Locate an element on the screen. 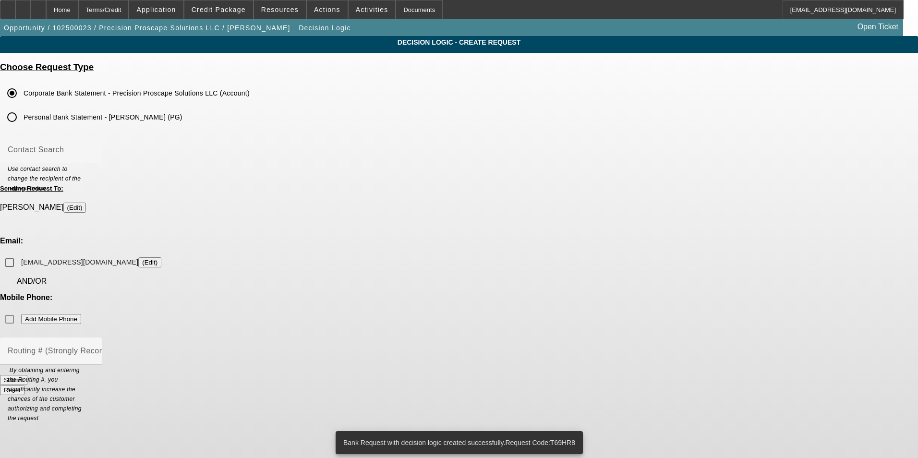  mat-label: Contact Search is located at coordinates (36, 149).